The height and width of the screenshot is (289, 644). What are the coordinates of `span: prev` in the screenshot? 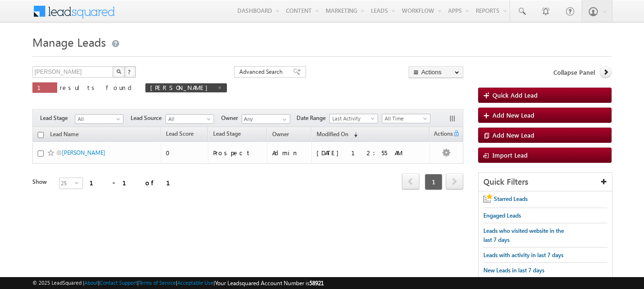 It's located at (410, 181).